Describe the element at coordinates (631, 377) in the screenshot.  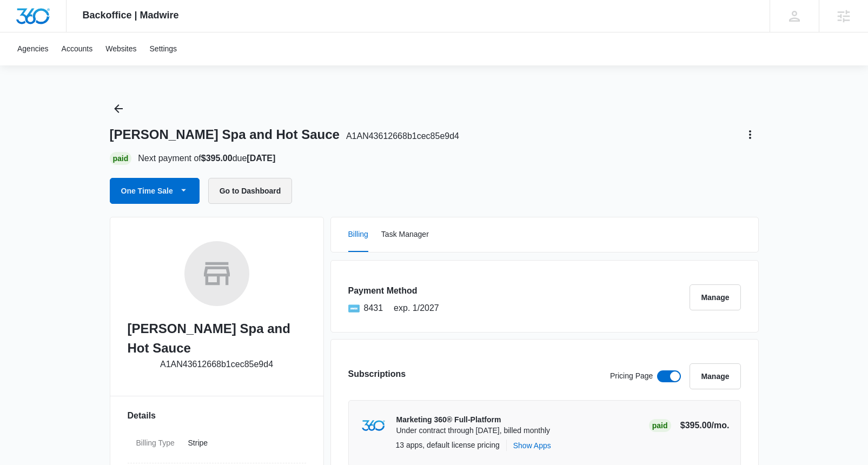
I see `p: Pricing Page` at that location.